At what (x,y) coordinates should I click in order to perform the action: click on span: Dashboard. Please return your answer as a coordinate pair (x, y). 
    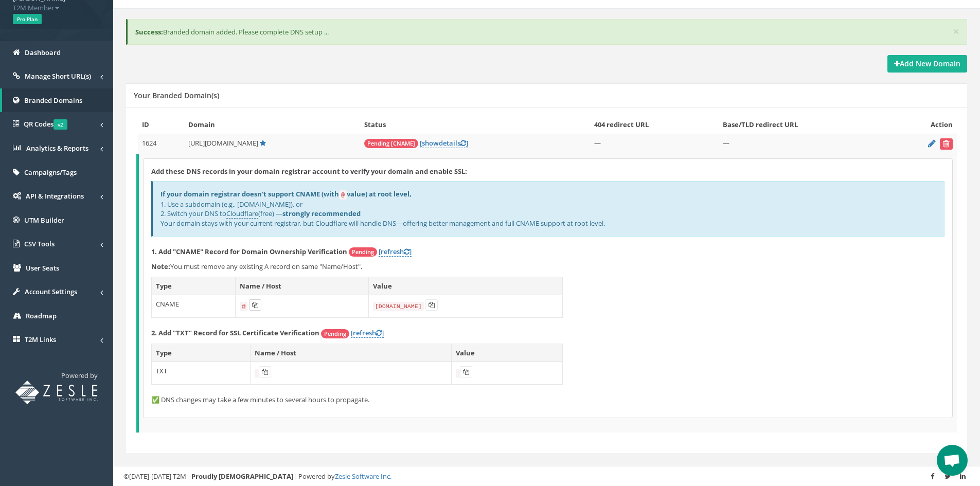
    Looking at the image, I should click on (43, 52).